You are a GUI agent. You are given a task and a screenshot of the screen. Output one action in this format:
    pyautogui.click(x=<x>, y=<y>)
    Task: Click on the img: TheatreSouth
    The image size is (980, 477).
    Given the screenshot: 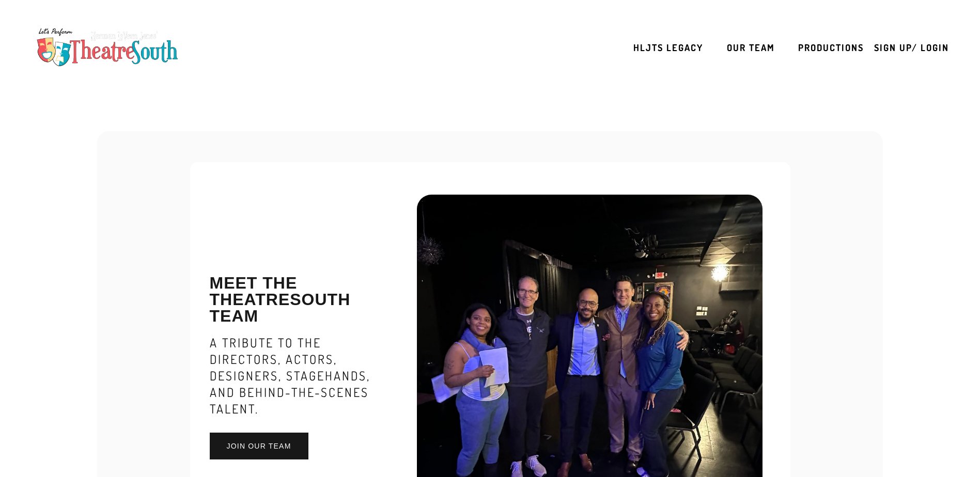 What is the action you would take?
    pyautogui.click(x=108, y=48)
    